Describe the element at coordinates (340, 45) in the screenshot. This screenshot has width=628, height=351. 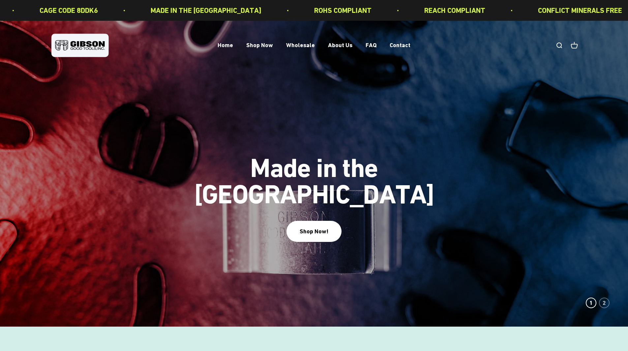
I see `a: About Us` at that location.